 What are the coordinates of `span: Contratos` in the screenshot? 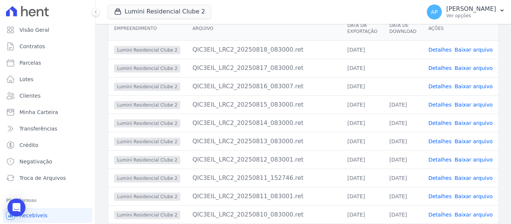 It's located at (32, 46).